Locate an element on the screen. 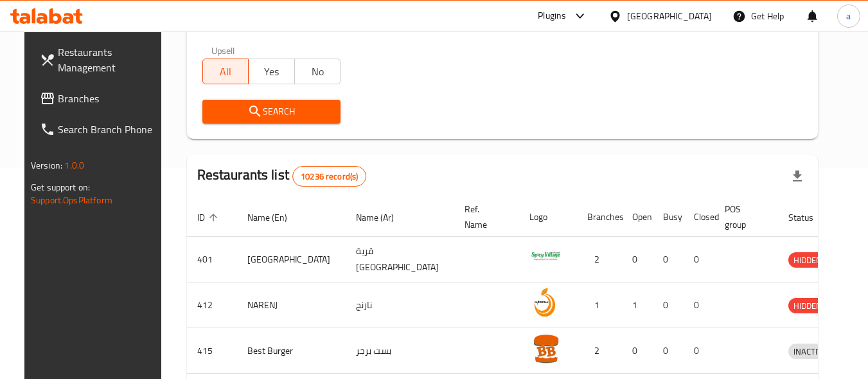  button: Search is located at coordinates (271, 111).